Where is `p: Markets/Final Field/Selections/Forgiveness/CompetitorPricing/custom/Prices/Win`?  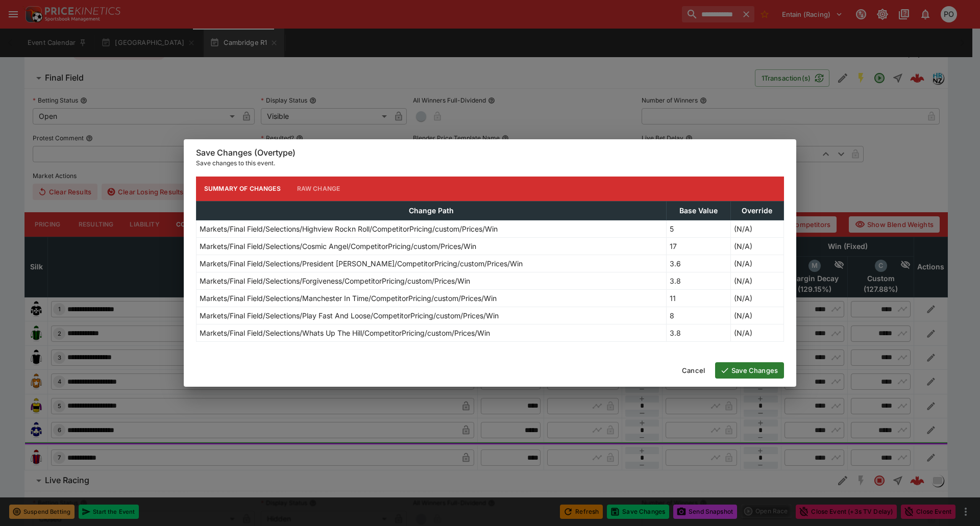
p: Markets/Final Field/Selections/Forgiveness/CompetitorPricing/custom/Prices/Win is located at coordinates (335, 281).